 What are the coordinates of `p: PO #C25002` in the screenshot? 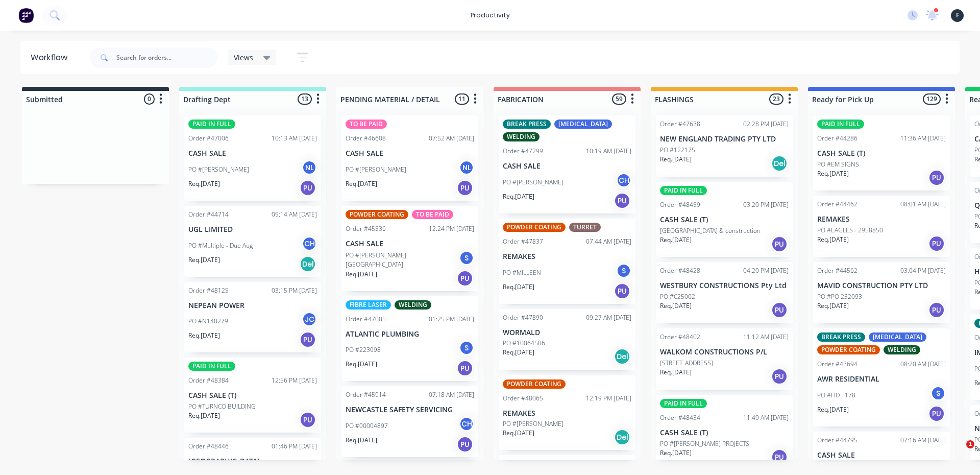 It's located at (677, 297).